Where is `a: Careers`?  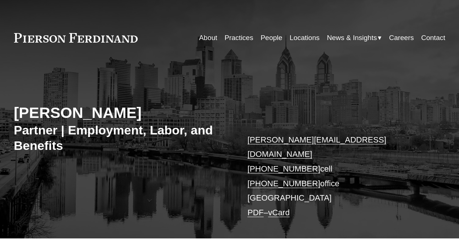
a: Careers is located at coordinates (401, 38).